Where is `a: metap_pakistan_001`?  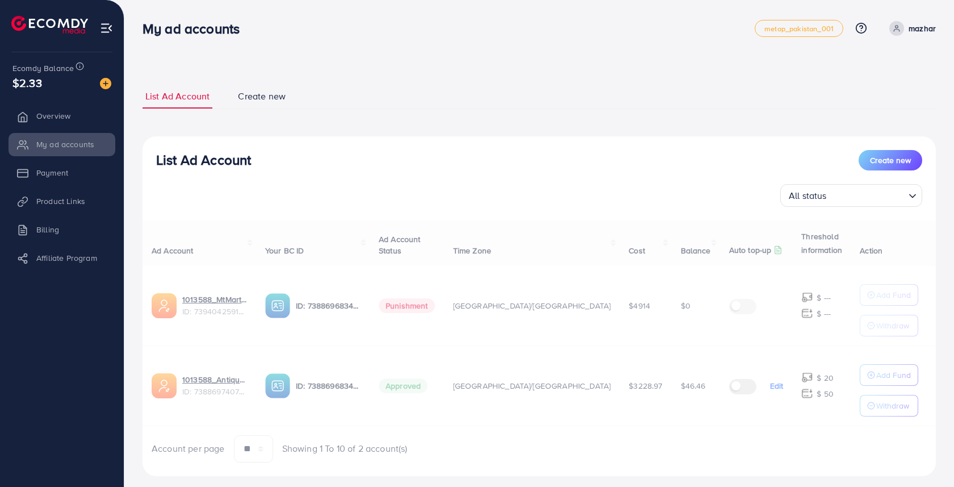 a: metap_pakistan_001 is located at coordinates (799, 28).